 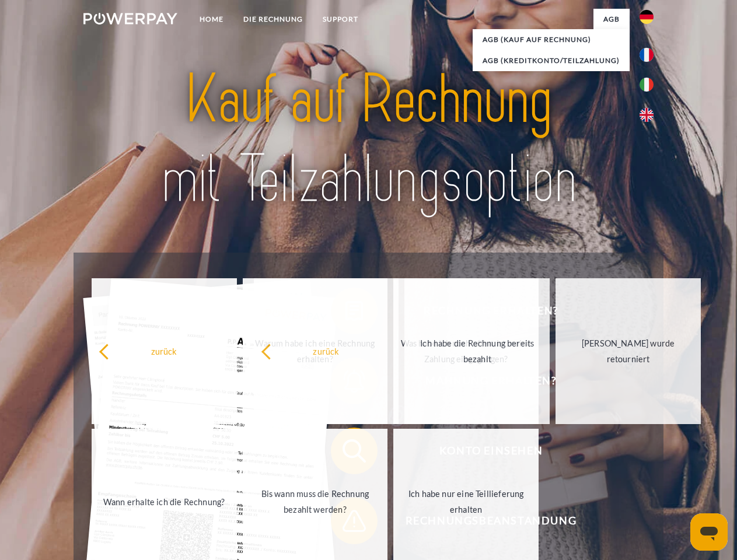 What do you see at coordinates (466, 502) in the screenshot?
I see `div: Ich habe nur eine Teillieferung erhalten` at bounding box center [466, 502].